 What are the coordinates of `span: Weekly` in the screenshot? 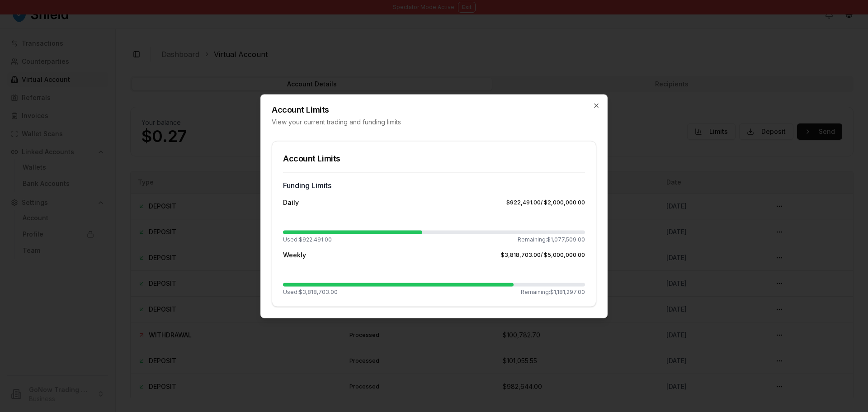 It's located at (295, 254).